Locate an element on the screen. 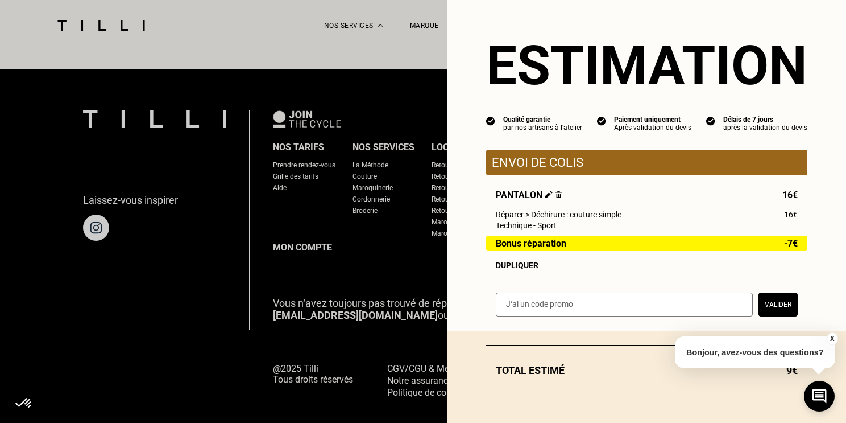 The height and width of the screenshot is (423, 846). p: Bonjour, avez-vous des questions? is located at coordinates (755, 352).